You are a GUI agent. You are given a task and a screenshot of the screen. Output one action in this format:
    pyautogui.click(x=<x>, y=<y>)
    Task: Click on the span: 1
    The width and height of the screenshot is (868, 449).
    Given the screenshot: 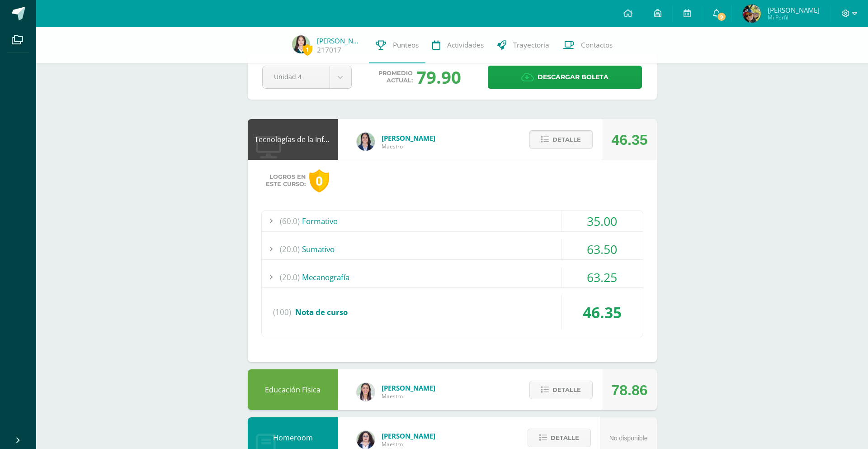 What is the action you would take?
    pyautogui.click(x=307, y=49)
    